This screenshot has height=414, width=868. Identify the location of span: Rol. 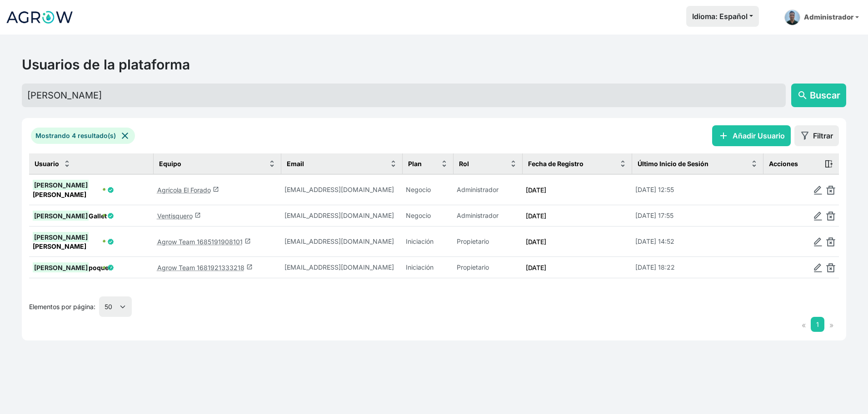
(464, 164).